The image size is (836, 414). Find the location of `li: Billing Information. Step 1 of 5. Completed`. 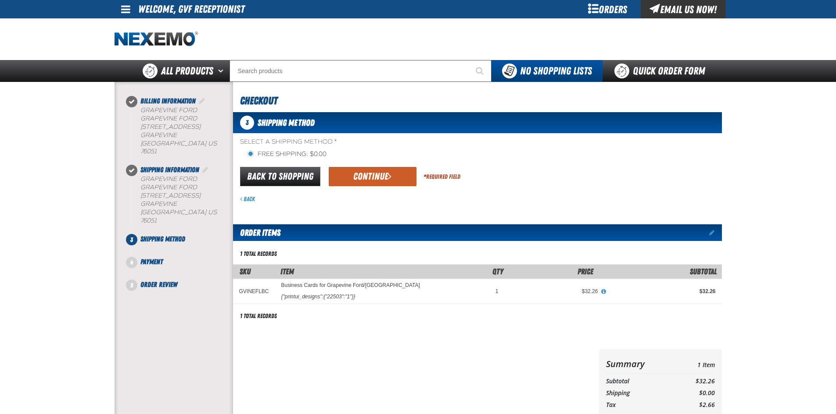

li: Billing Information. Step 1 of 5. Completed is located at coordinates (182, 130).